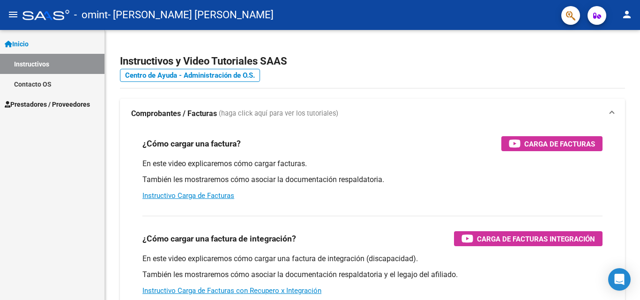 Image resolution: width=640 pixels, height=300 pixels. Describe the element at coordinates (232, 291) in the screenshot. I see `a: Instructivo Carga de Facturas con Recupero x Integración` at that location.